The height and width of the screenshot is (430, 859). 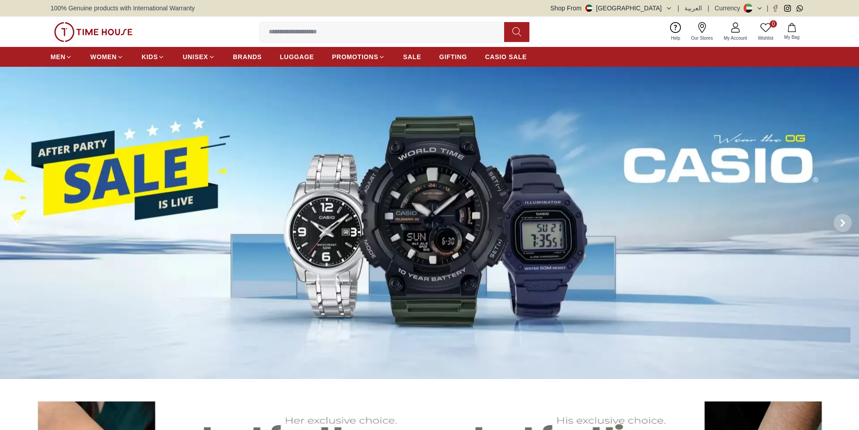 I want to click on span: Our Stores, so click(x=702, y=38).